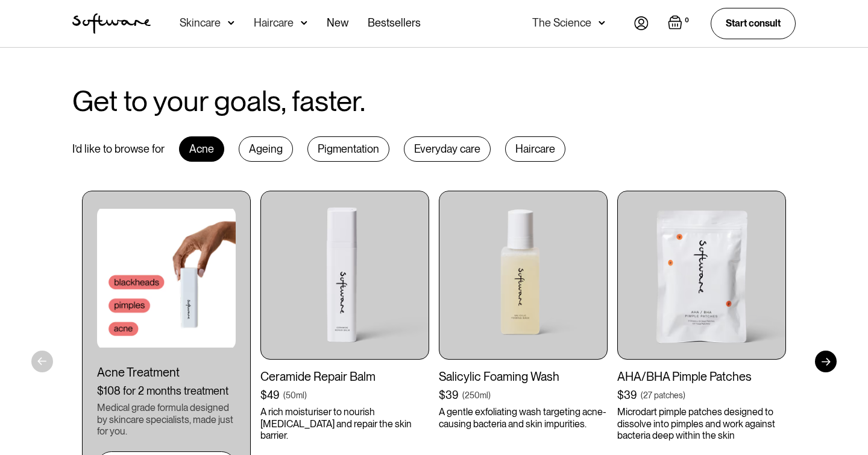  I want to click on div: 0, so click(687, 20).